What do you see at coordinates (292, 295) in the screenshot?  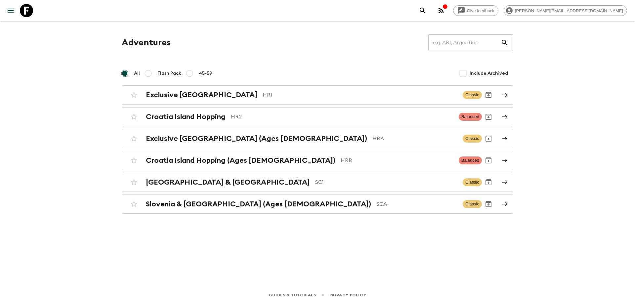 I see `a: Guides & Tutorials` at bounding box center [292, 295].